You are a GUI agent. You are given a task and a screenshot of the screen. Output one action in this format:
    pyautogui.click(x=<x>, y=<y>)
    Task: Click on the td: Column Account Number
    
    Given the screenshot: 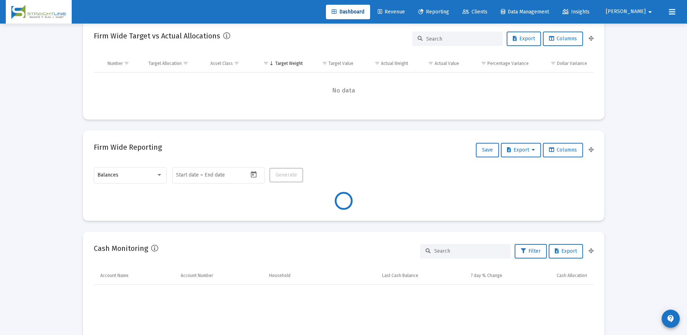 What is the action you would take?
    pyautogui.click(x=219, y=276)
    